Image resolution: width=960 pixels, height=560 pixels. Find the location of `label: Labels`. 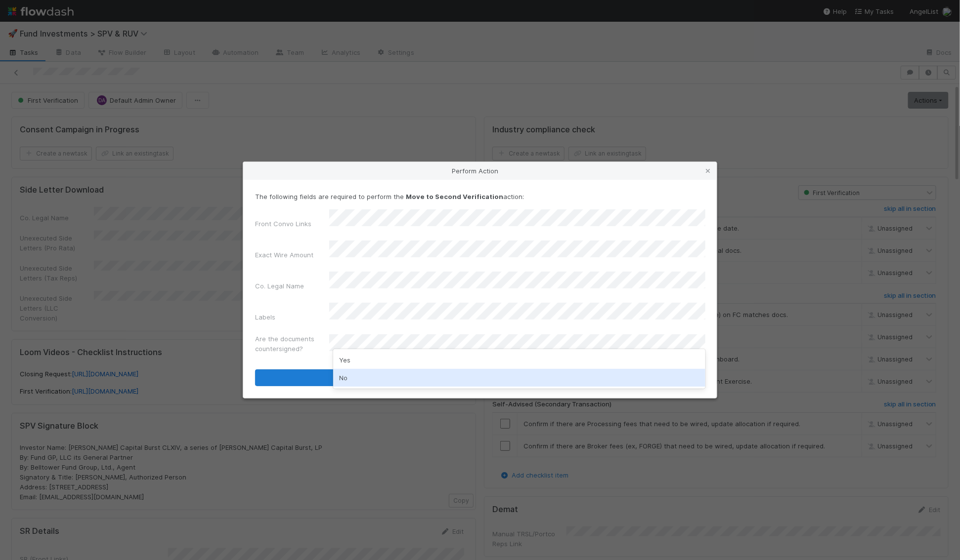

label: Labels is located at coordinates (266, 317).